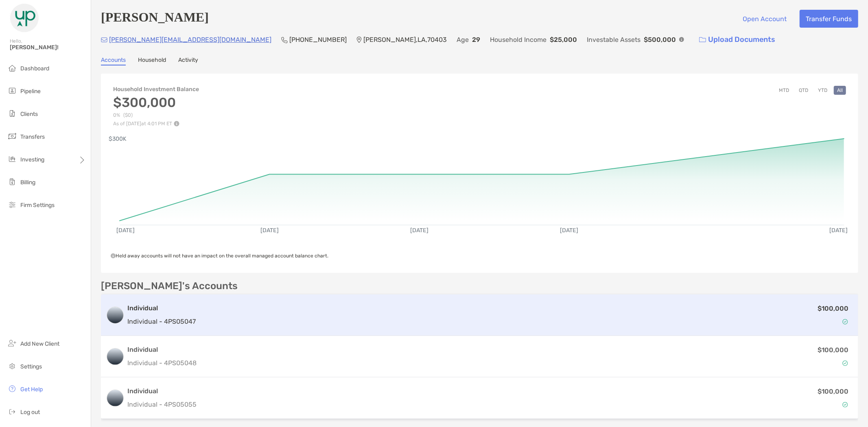 The image size is (868, 427). What do you see at coordinates (104, 40) in the screenshot?
I see `img: Email Icon` at bounding box center [104, 40].